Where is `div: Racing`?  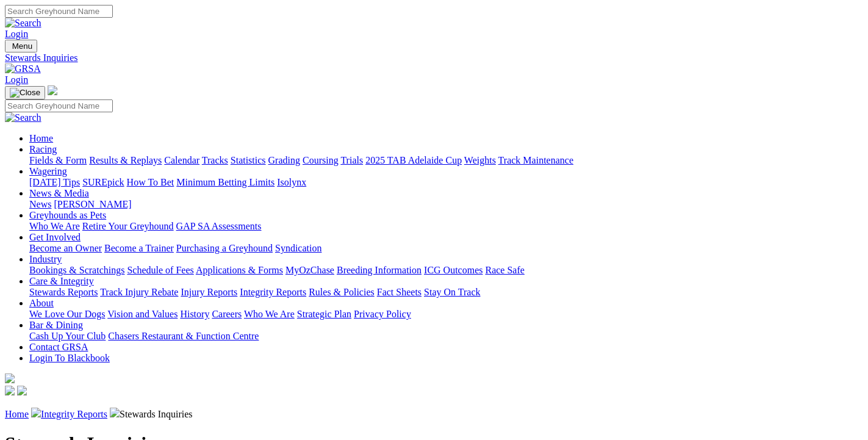 div: Racing is located at coordinates (446, 160).